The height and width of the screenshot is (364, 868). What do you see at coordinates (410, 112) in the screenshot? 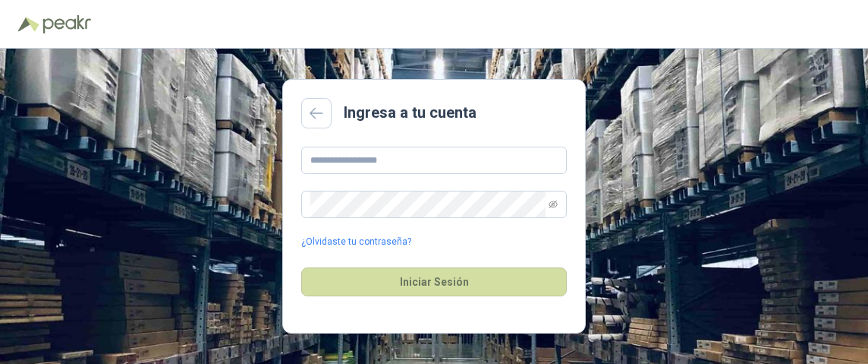
I see `h2: Ingresa a tu cuenta` at bounding box center [410, 112].